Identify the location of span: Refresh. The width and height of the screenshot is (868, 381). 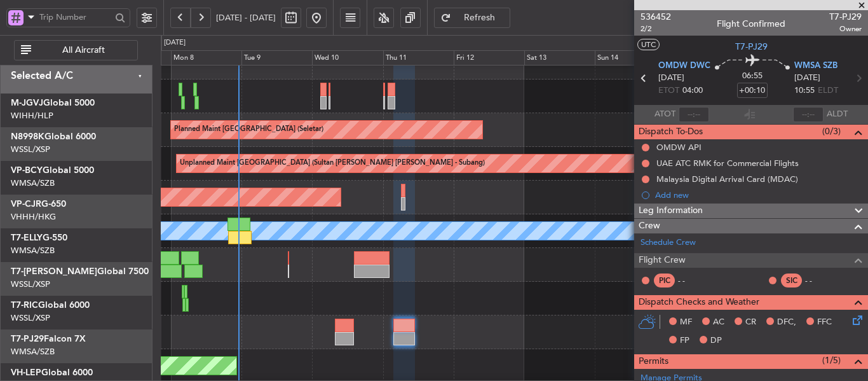
(480, 18).